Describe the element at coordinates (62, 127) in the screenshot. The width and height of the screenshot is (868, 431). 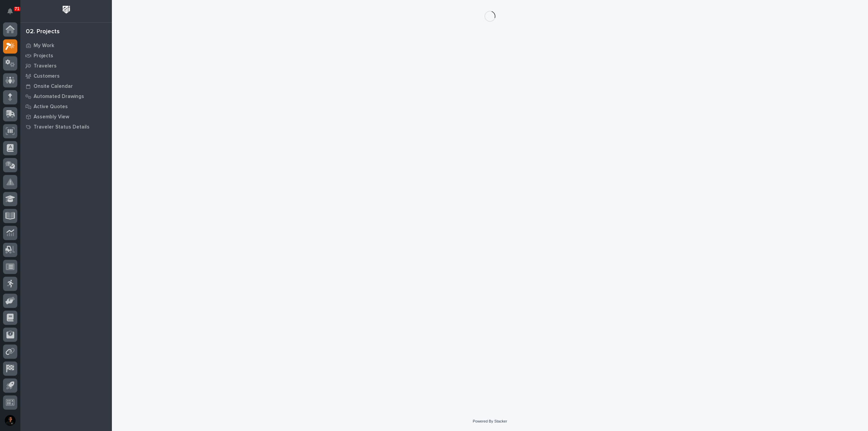
I see `p: Traveler Status Details` at that location.